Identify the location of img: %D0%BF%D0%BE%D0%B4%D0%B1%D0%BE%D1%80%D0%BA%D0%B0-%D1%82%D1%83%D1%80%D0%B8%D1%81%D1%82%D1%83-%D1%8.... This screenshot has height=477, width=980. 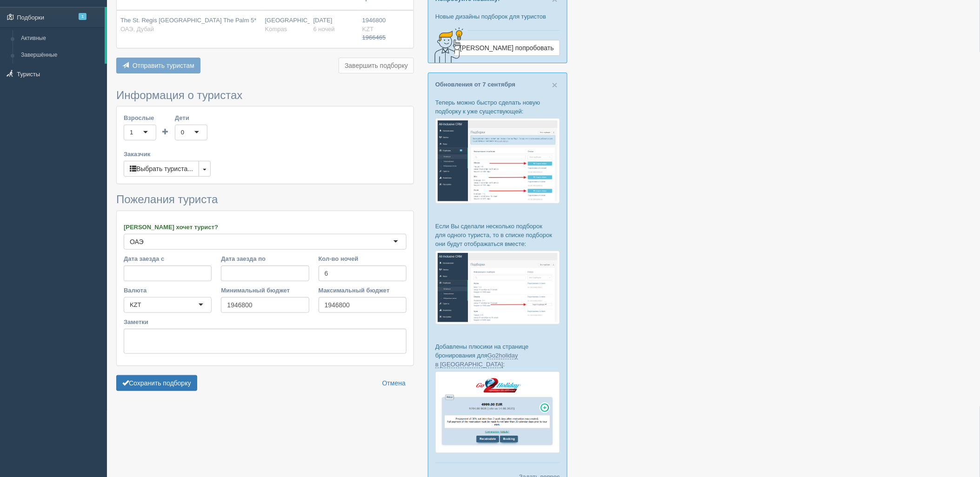
(498, 161).